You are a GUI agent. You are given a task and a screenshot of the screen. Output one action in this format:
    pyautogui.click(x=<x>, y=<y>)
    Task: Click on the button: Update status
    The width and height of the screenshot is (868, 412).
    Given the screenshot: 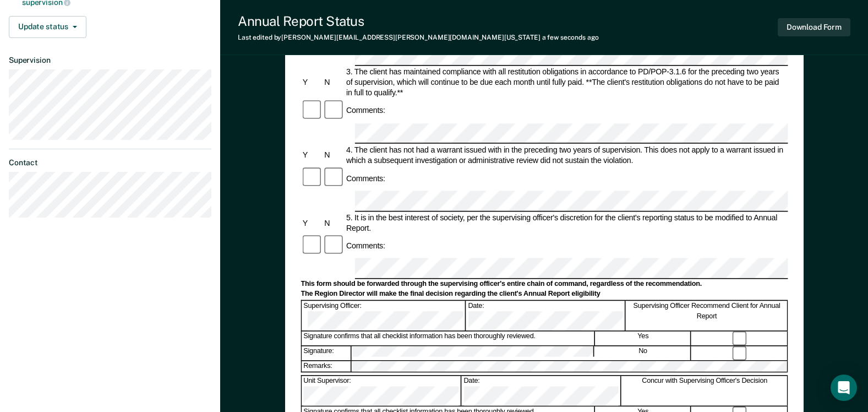 What is the action you would take?
    pyautogui.click(x=47, y=27)
    